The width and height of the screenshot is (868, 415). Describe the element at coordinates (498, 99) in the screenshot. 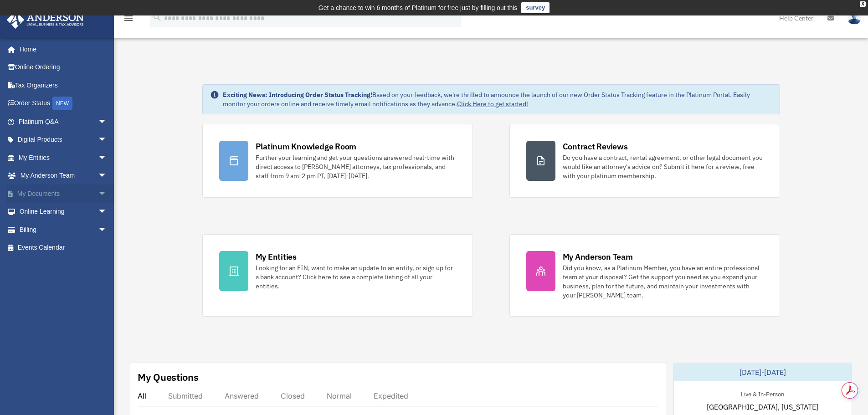

I see `div: Based on your feedback, we're thrilled to announce the launch of our new Order Status Tracking fe...` at that location.